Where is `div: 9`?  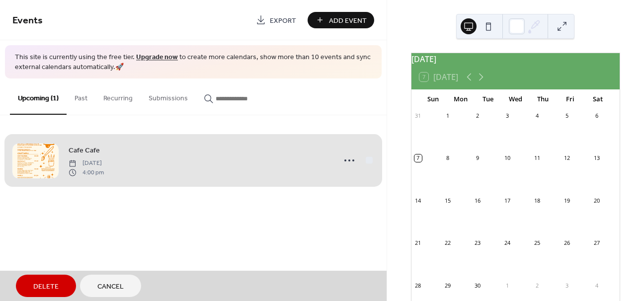 div: 9 is located at coordinates (477, 158).